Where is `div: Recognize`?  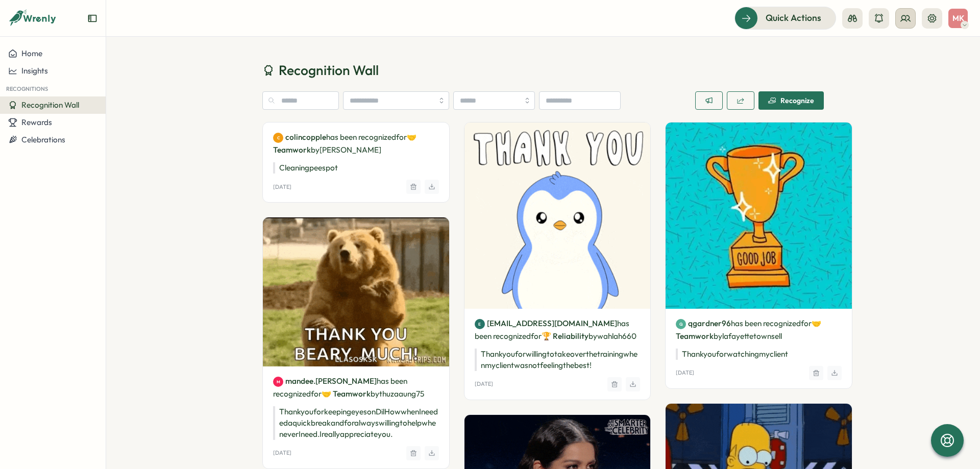
div: Recognize is located at coordinates (791, 101).